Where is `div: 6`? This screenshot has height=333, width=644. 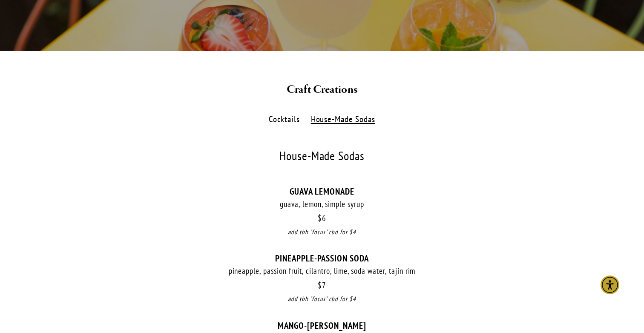
div: 6 is located at coordinates (322, 218).